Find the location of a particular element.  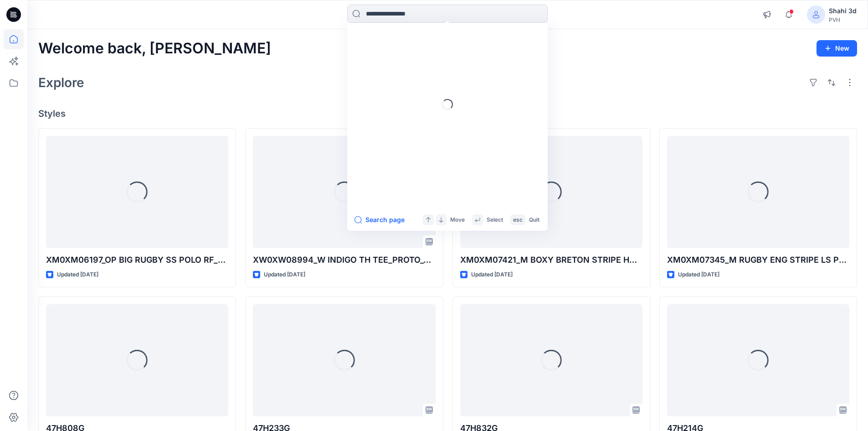

p: XM0XM06197_OP BIG RUGBY SS POLO RF_PROTO_V01 is located at coordinates (137, 260).